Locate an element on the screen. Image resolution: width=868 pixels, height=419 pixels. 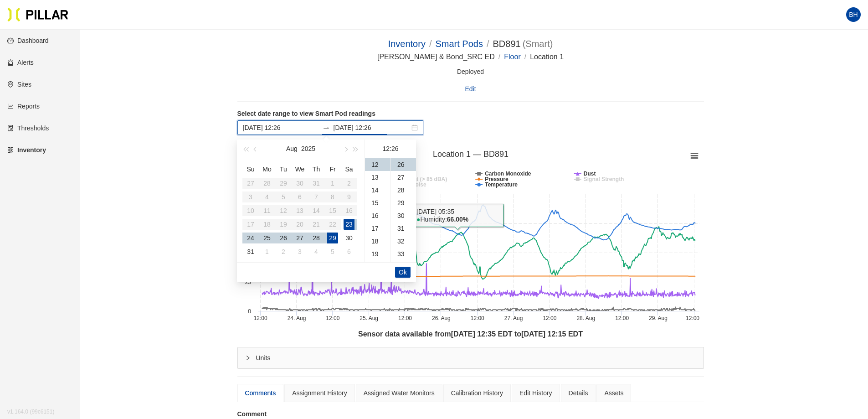
a: Inventory is located at coordinates (407, 44).